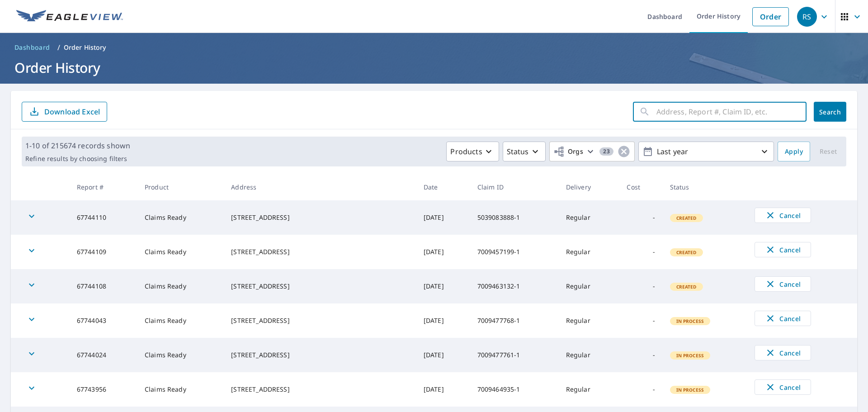 The width and height of the screenshot is (868, 412). I want to click on a: Dashboard, so click(32, 48).